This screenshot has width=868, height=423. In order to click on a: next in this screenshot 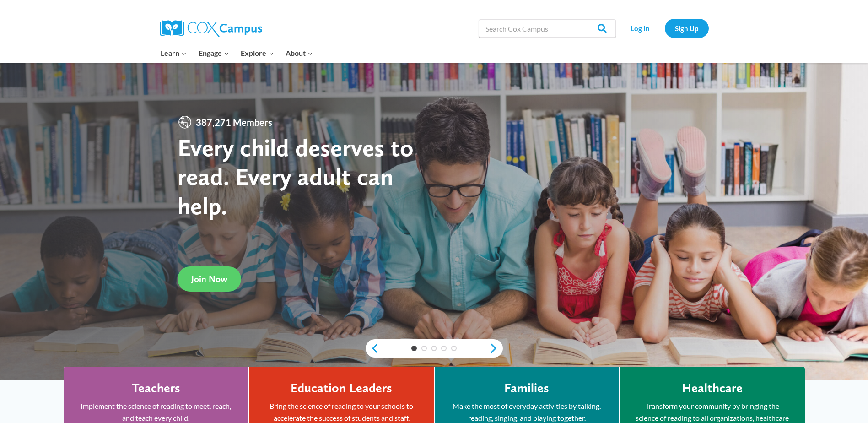, I will do `click(495, 348)`.